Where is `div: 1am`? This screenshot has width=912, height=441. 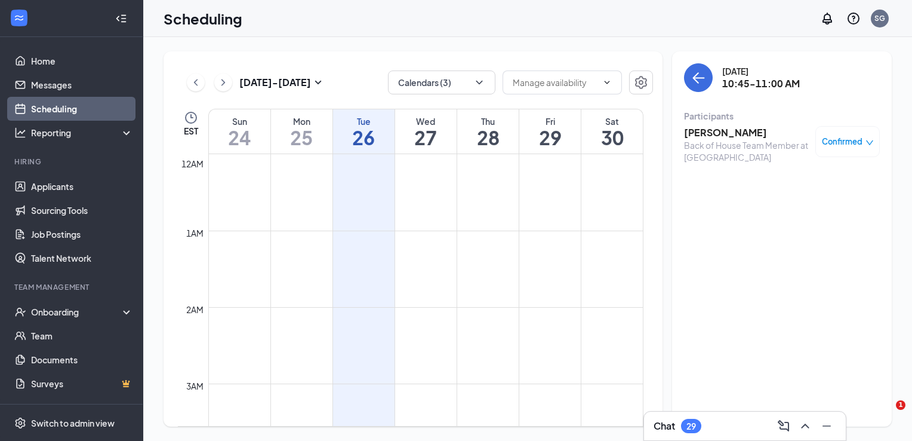
div: 1am is located at coordinates (195, 233).